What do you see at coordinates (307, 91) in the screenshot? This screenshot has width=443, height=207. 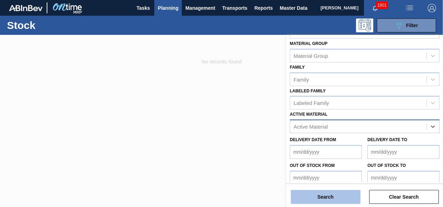 I see `label: Labeled Family` at bounding box center [307, 91].